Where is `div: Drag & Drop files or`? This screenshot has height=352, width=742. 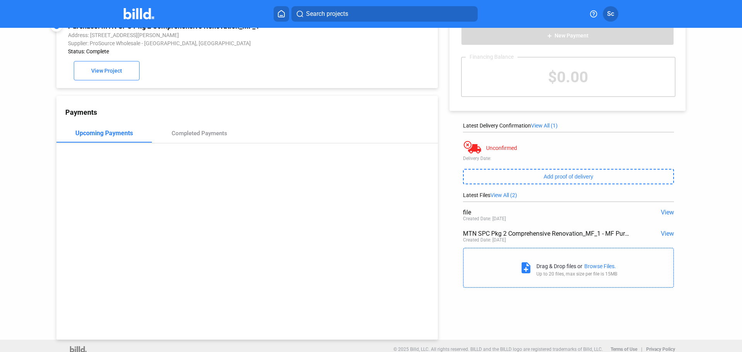 div: Drag & Drop files or is located at coordinates (560, 266).